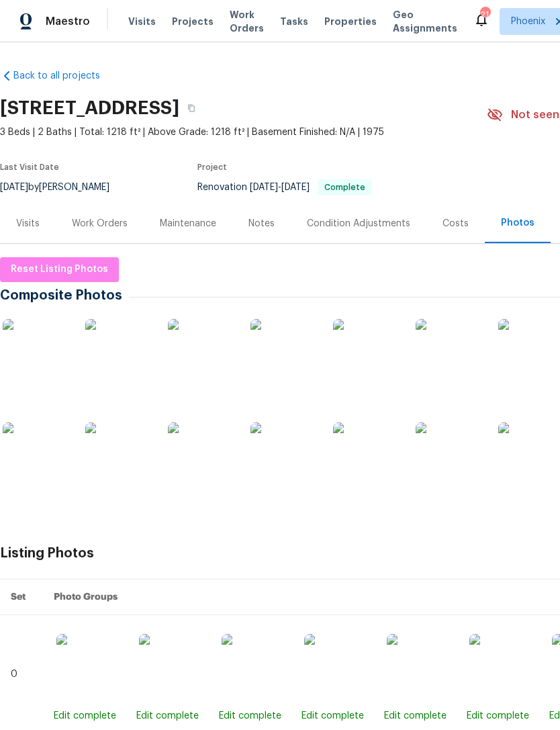  I want to click on div: 21, so click(485, 15).